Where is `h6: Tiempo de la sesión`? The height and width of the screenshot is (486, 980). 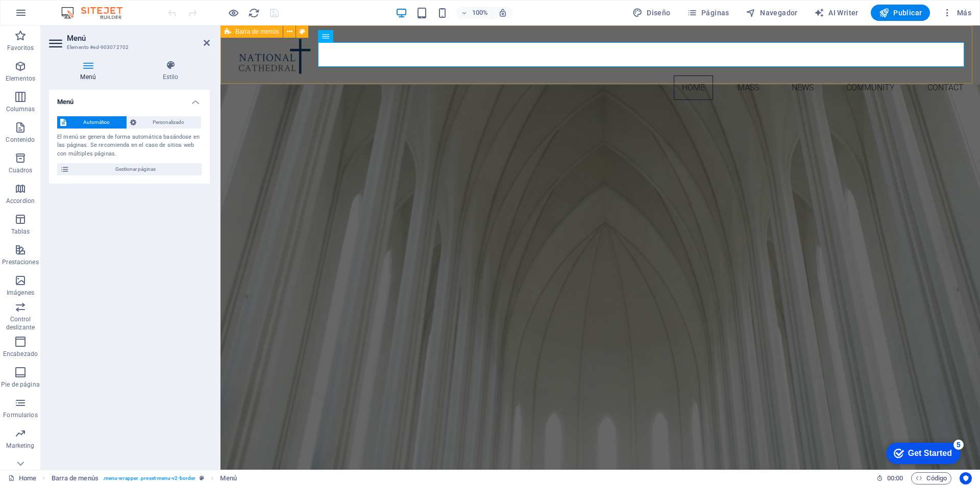 h6: Tiempo de la sesión is located at coordinates (889, 479).